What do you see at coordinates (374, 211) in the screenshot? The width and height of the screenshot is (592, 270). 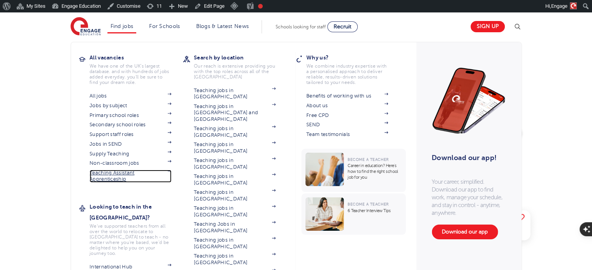 I see `p: 6 Teacher Interview Tips` at bounding box center [374, 211].